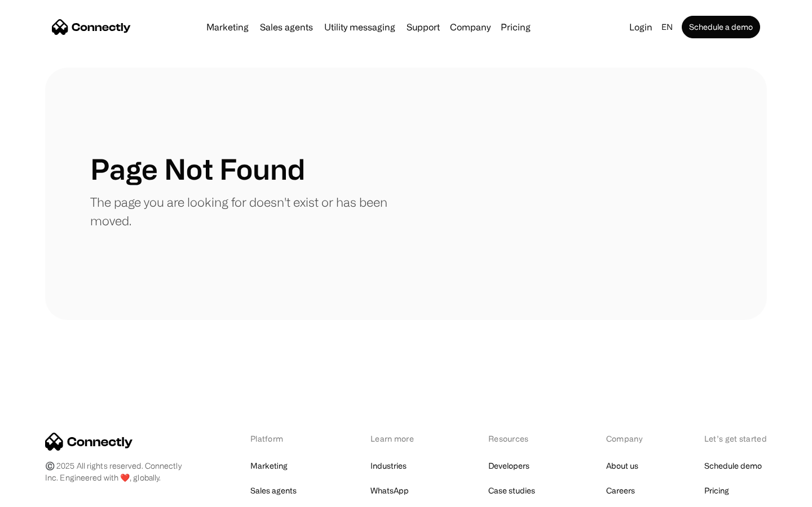  Describe the element at coordinates (733, 466) in the screenshot. I see `a: Schedule demo` at that location.